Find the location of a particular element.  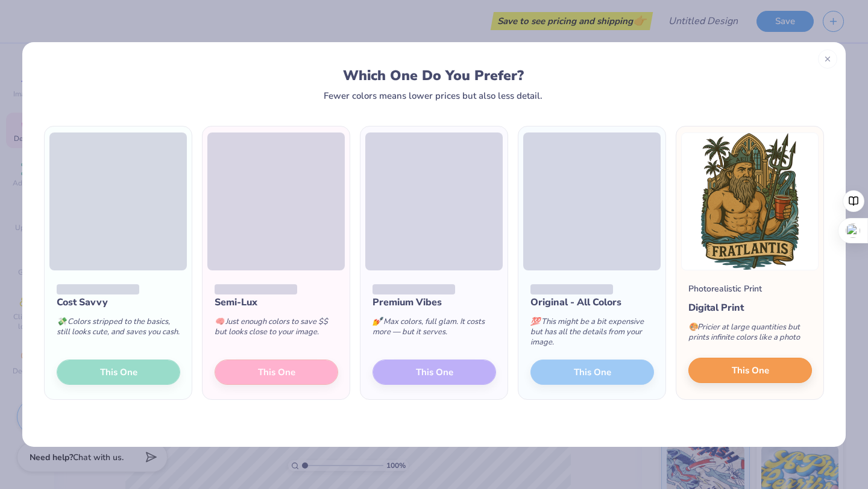

div: This might be a bit expensive but has all the details from your image. is located at coordinates (592, 335).